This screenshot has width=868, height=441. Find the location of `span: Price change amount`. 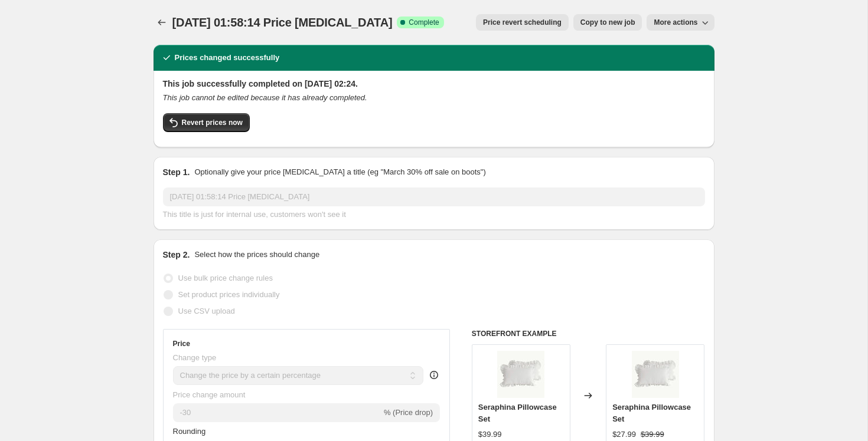

span: Price change amount is located at coordinates (209, 395).